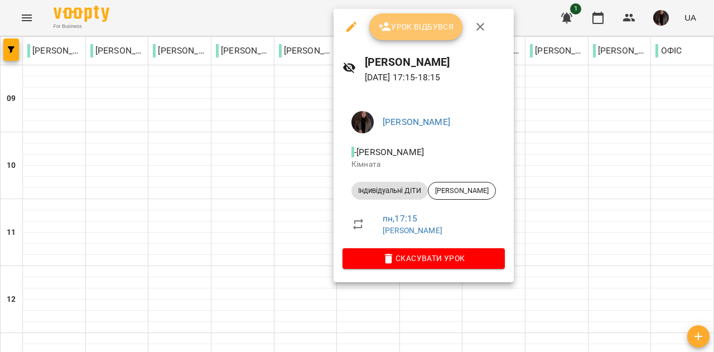  What do you see at coordinates (424, 165) in the screenshot?
I see `p: Кімната` at bounding box center [424, 165].